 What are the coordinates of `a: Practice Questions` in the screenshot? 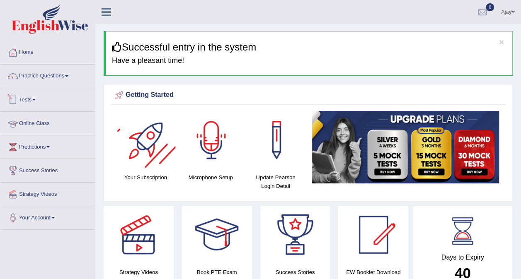 It's located at (48, 75).